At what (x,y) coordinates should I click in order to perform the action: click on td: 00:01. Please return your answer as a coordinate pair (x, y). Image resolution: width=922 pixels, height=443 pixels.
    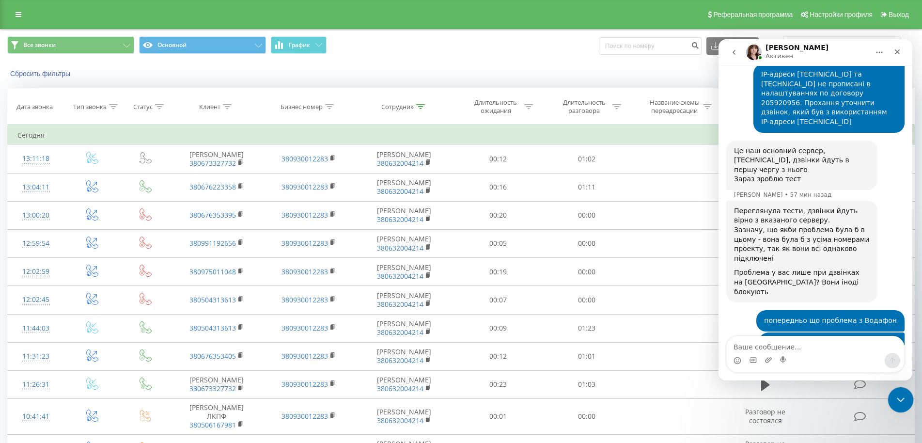
    Looking at the image, I should click on (498, 417).